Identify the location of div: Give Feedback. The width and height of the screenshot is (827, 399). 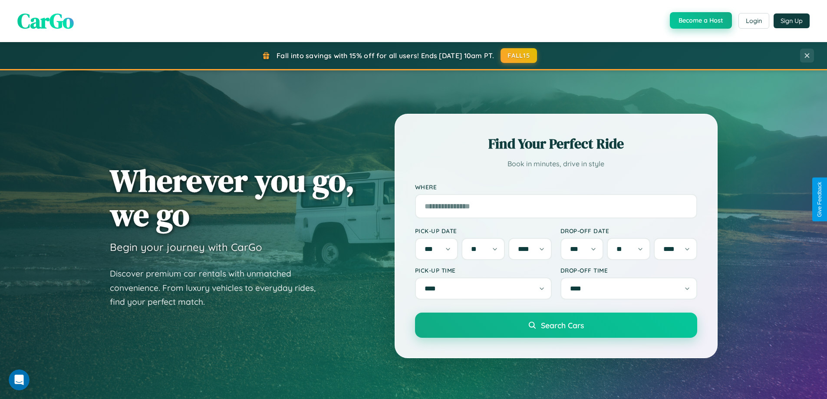
(819, 199).